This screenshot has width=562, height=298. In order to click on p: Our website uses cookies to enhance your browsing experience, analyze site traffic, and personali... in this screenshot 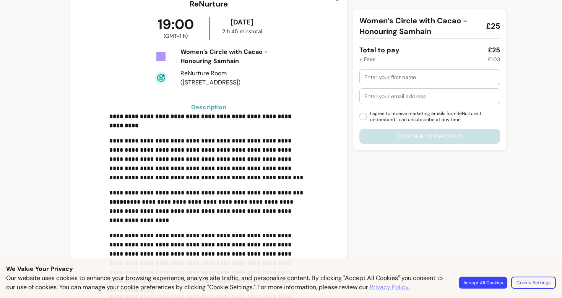, I will do `click(228, 283)`.